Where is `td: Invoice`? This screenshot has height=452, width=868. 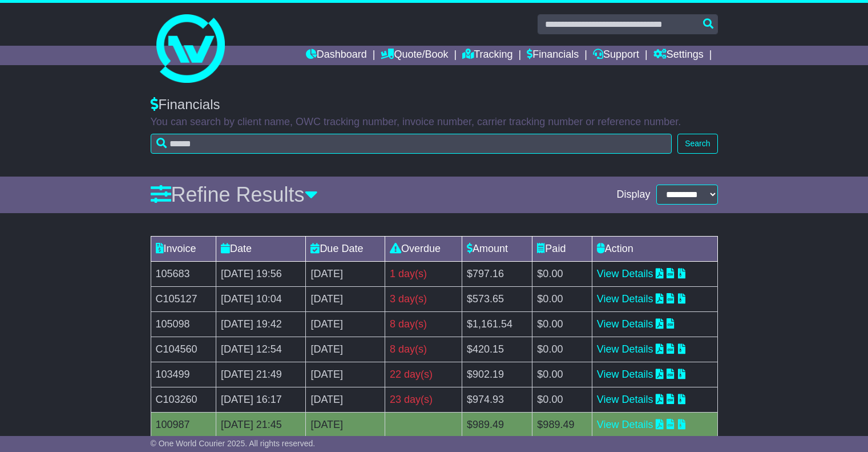 td: Invoice is located at coordinates (183, 248).